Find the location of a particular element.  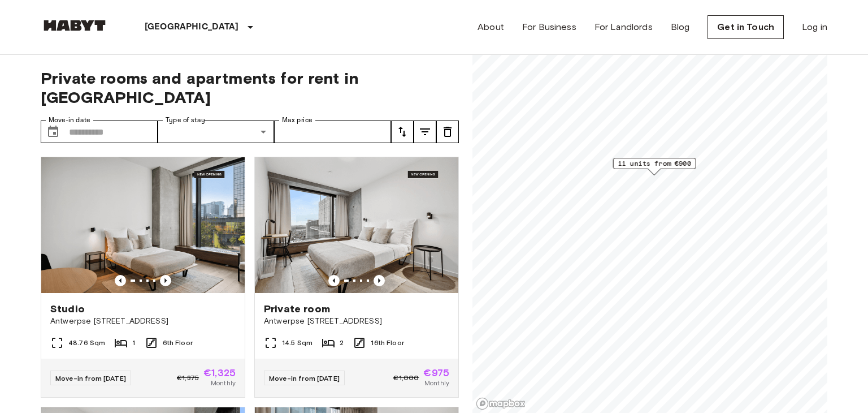

label: Type of stay is located at coordinates (185, 120).